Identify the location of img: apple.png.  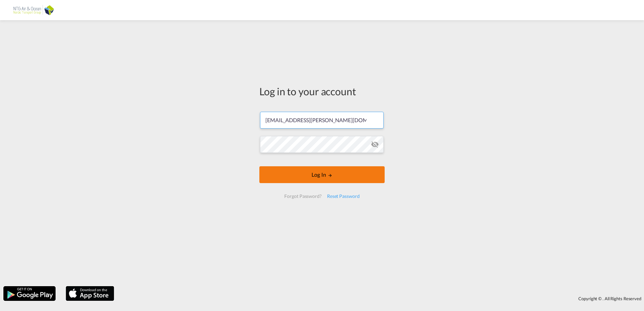
(90, 294).